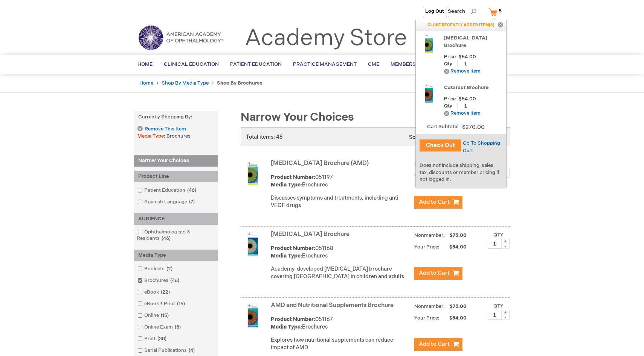  I want to click on img: Age-Related Macular Degeneration Brochure (AMD), so click(253, 174).